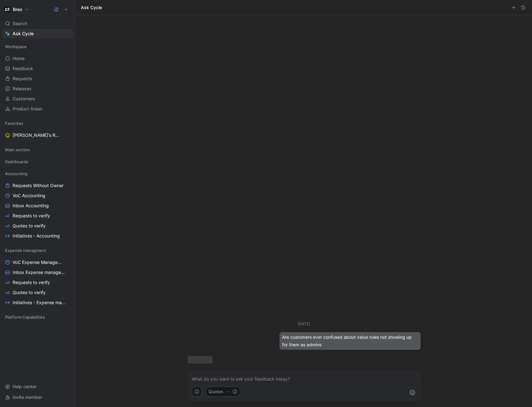 Image resolution: width=532 pixels, height=407 pixels. I want to click on a: Releases, so click(38, 89).